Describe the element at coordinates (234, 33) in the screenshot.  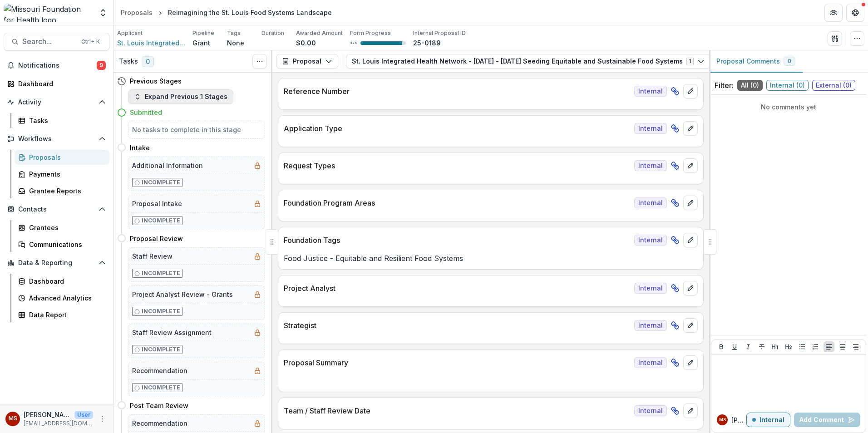
I see `p: Tags` at that location.